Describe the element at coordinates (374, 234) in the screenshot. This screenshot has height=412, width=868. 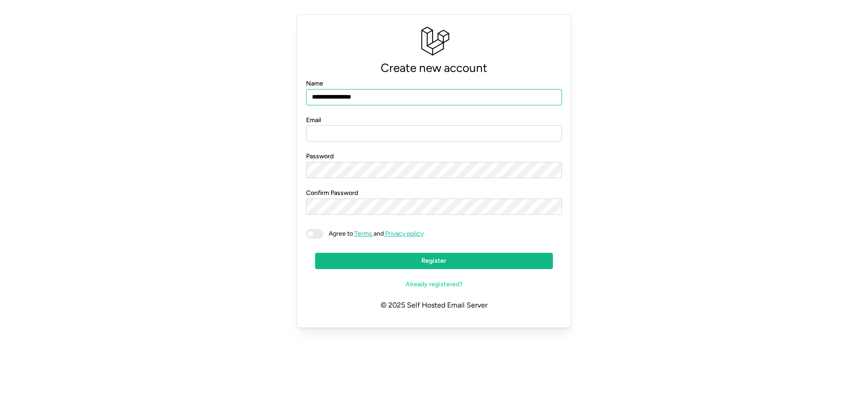
I see `span: and` at that location.